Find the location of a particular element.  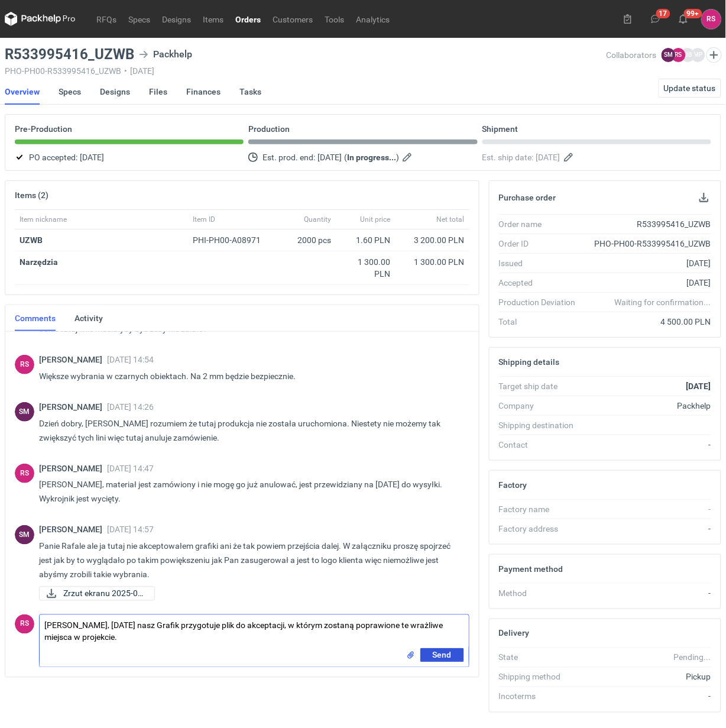

a: Analytics is located at coordinates (372, 19).